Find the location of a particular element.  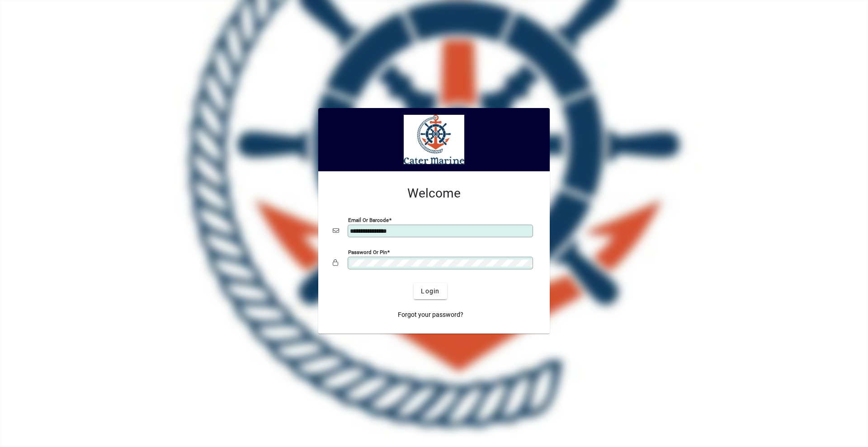

a: Forgot your password? is located at coordinates (430, 314).